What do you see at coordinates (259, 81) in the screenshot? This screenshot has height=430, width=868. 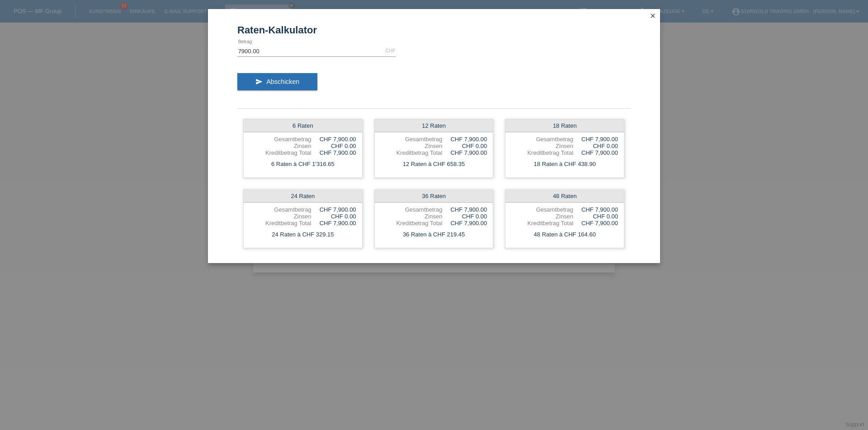 I see `i: send` at bounding box center [259, 81].